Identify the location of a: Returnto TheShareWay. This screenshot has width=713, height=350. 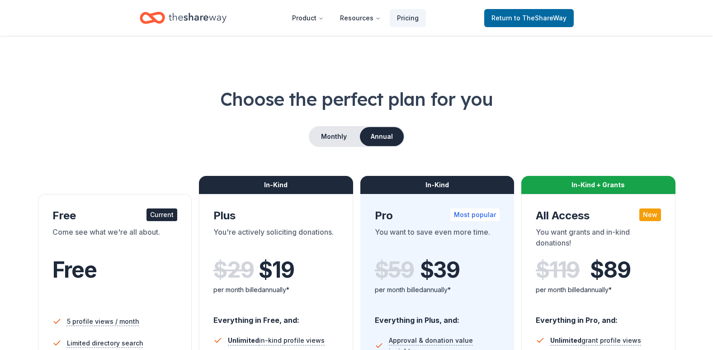
(529, 18).